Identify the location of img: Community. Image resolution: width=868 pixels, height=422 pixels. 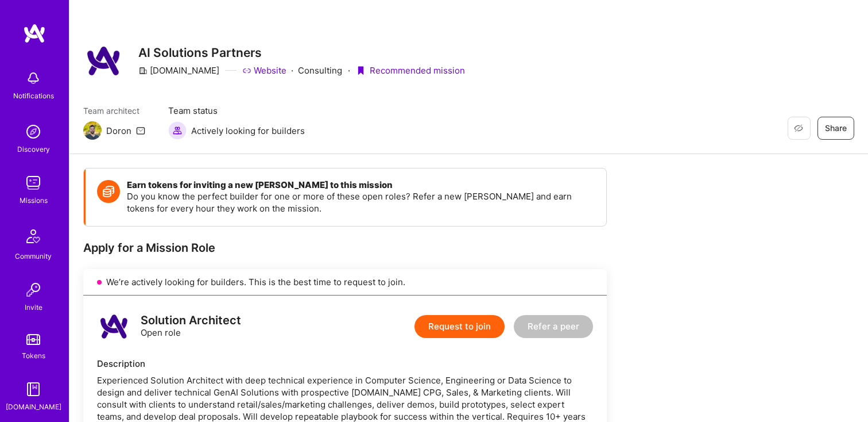
(33, 236).